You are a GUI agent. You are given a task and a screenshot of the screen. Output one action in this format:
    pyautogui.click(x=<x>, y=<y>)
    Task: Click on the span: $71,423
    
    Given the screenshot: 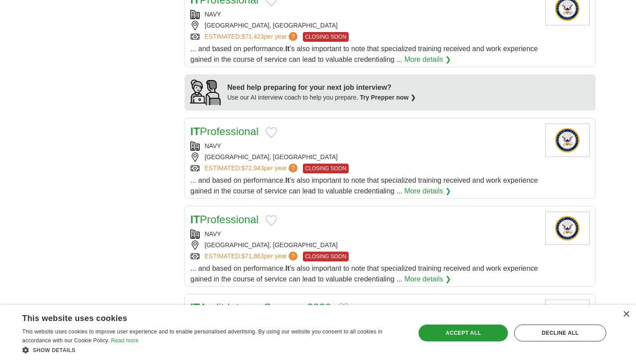 What is the action you would take?
    pyautogui.click(x=253, y=36)
    